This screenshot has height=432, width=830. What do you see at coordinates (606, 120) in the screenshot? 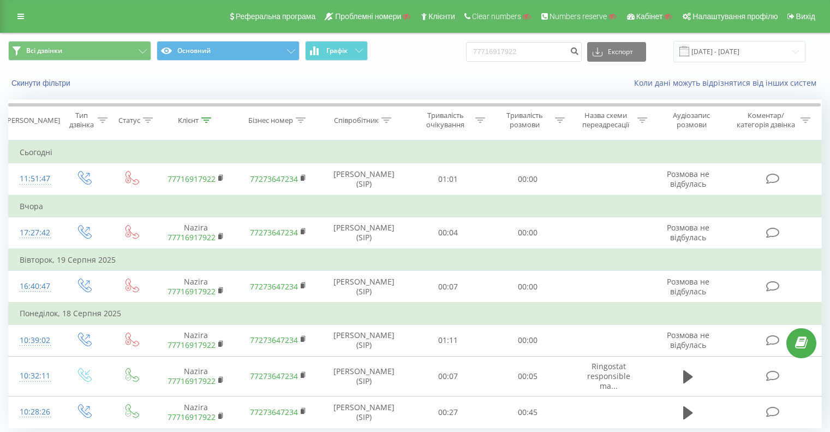
I see `div: Назва схеми переадресації` at bounding box center [606, 120].